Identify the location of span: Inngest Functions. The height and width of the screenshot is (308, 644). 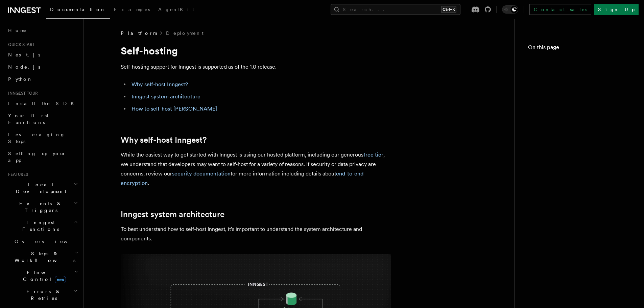
(39, 226).